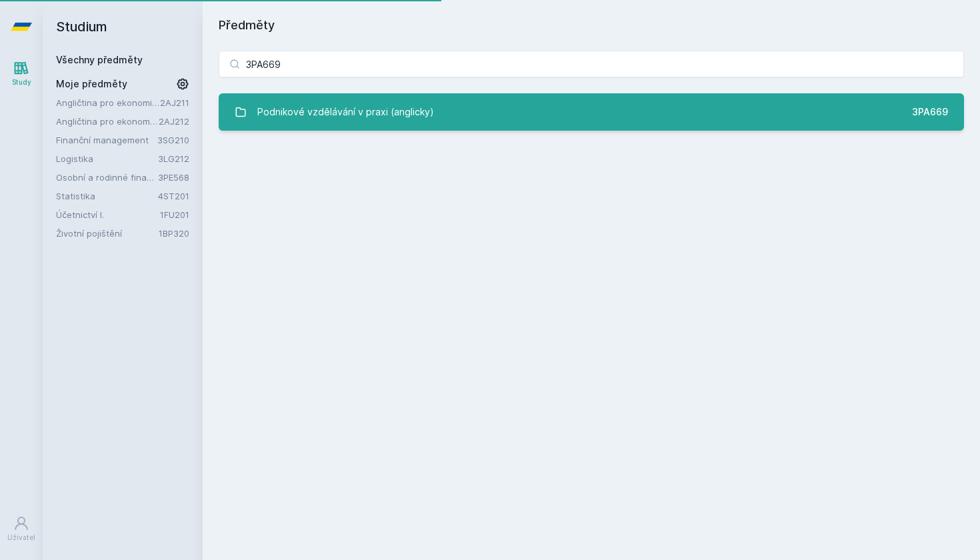 This screenshot has height=560, width=980. I want to click on div: Podnikové vzdělávání v praxi (anglicky), so click(346, 112).